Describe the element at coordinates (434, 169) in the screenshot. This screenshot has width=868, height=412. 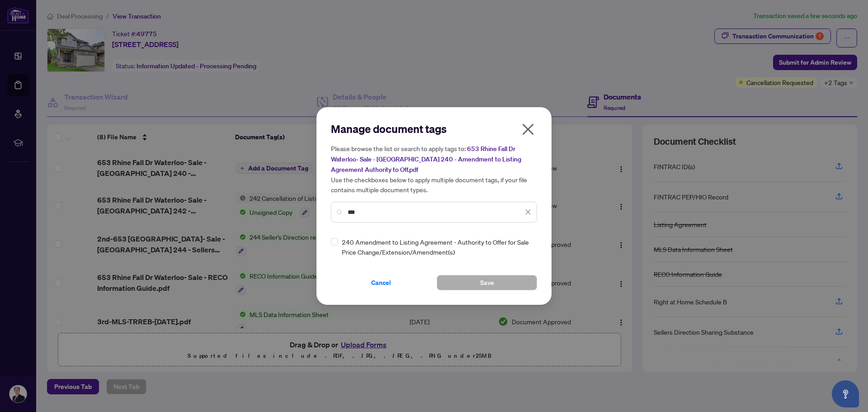
I see `h5: Please browse the list or search to apply tags to: Use the checkboxes below to apply multiple doc...` at that location.